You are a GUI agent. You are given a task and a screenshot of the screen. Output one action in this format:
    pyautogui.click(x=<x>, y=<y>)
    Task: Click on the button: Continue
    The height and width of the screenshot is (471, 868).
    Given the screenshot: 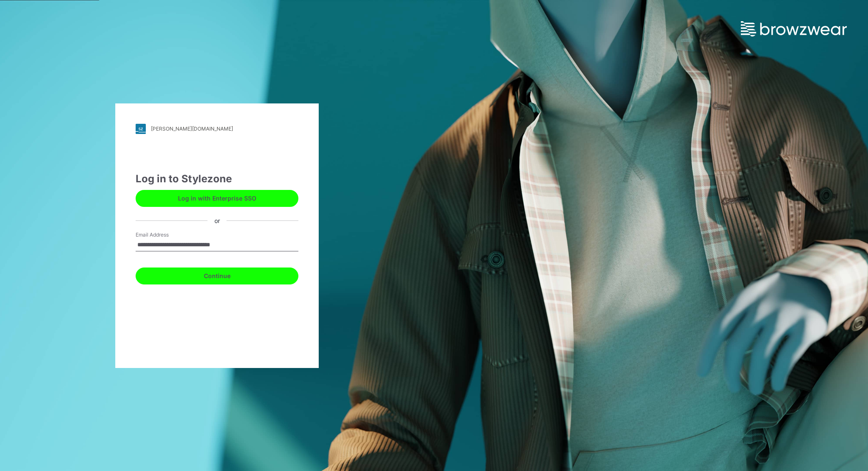 What is the action you would take?
    pyautogui.click(x=217, y=276)
    